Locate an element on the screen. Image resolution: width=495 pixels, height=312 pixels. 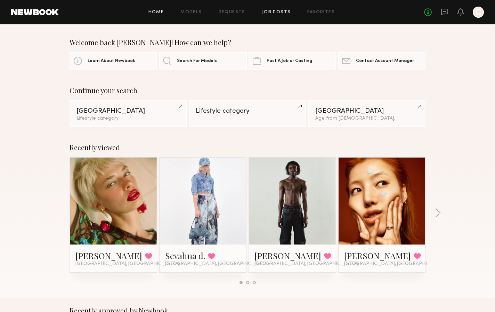
span: Contact Account Manager is located at coordinates (384, 61).